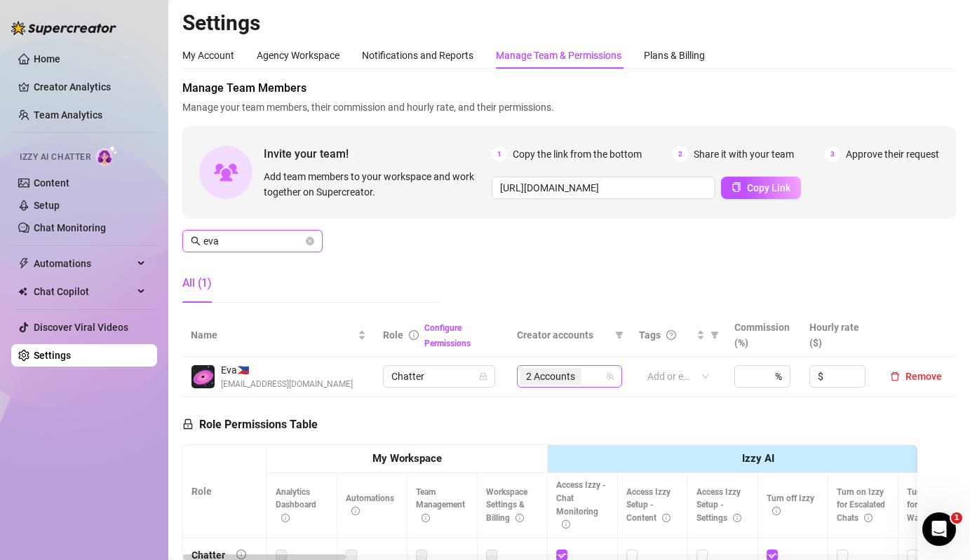 The height and width of the screenshot is (560, 970). Describe the element at coordinates (24, 264) in the screenshot. I see `span: thunderbolt` at that location.